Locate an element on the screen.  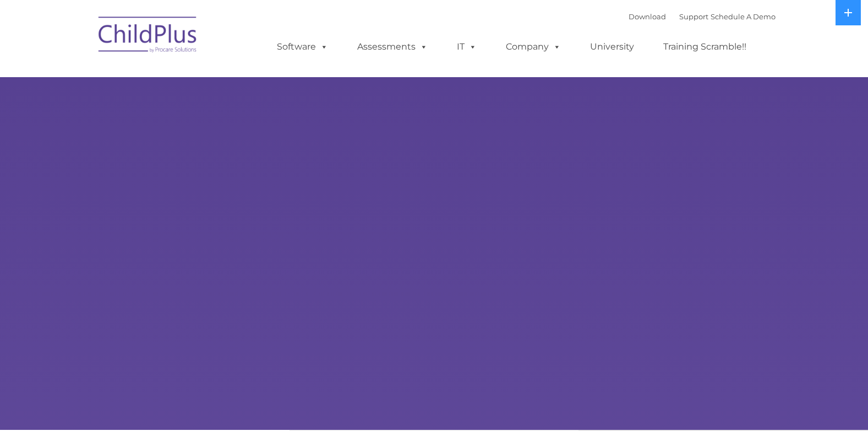
img: ChildPlus by Procare Solutions is located at coordinates (148, 37).